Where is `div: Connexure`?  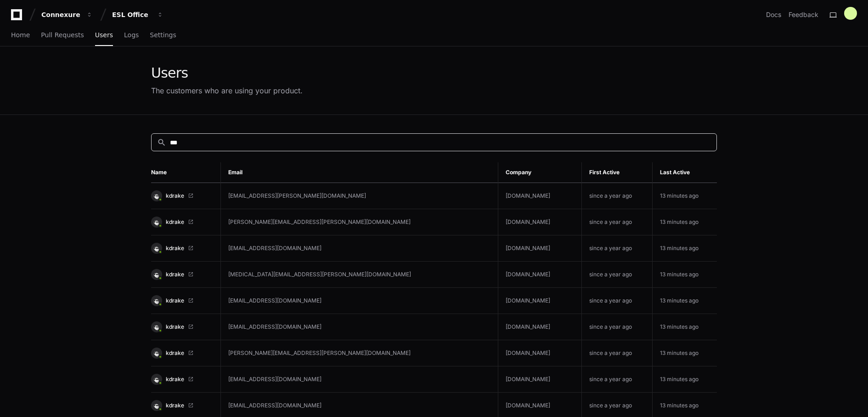 div: Connexure is located at coordinates (61, 15).